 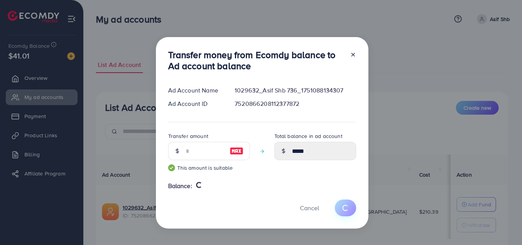 What do you see at coordinates (188, 136) in the screenshot?
I see `label: Transfer amount` at bounding box center [188, 136].